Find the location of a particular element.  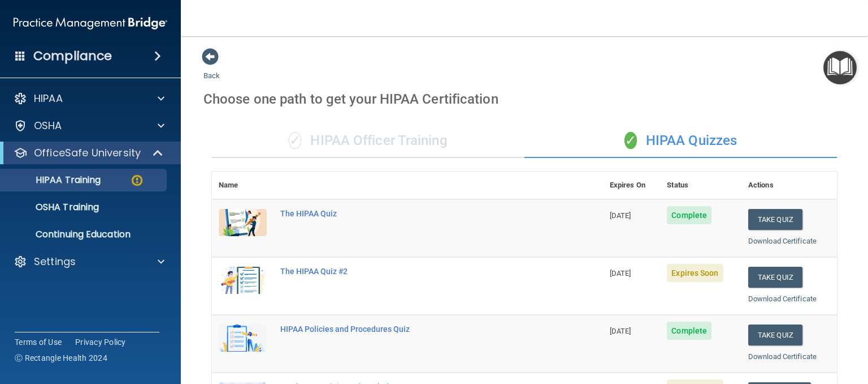

a: Terms of Use is located at coordinates (38, 342).